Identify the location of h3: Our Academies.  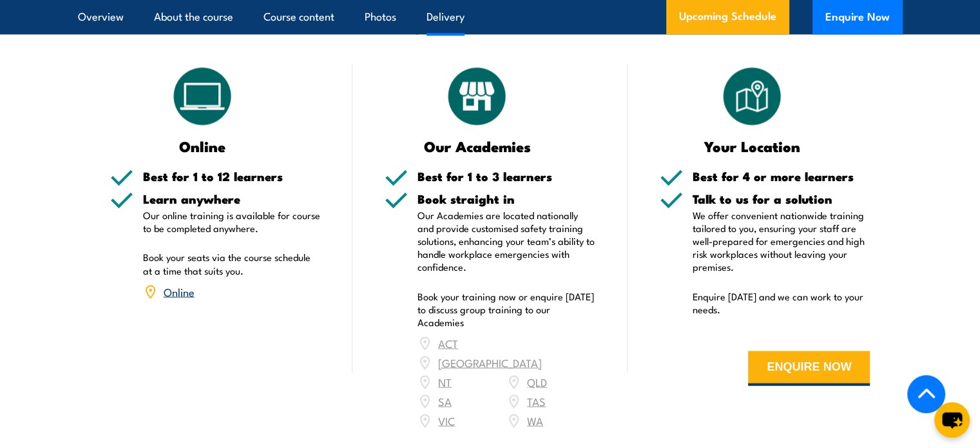
(477, 146).